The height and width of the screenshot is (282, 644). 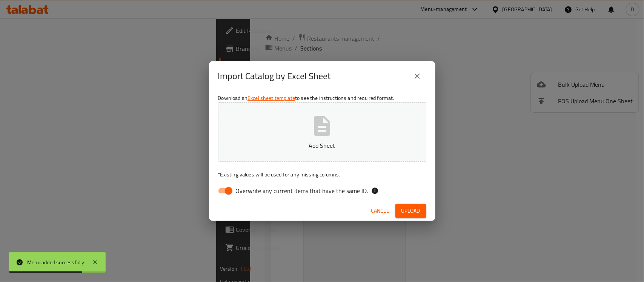 I want to click on h2: Import Catalog by Excel Sheet, so click(x=274, y=76).